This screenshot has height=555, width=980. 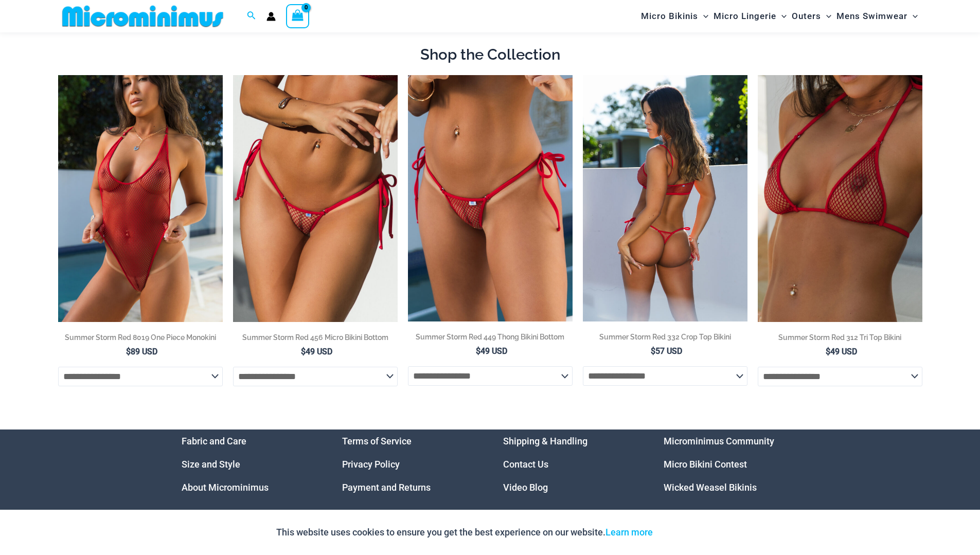 What do you see at coordinates (316, 337) in the screenshot?
I see `h2: Summer Storm Red 456 Micro Bikini Bottom` at bounding box center [316, 337].